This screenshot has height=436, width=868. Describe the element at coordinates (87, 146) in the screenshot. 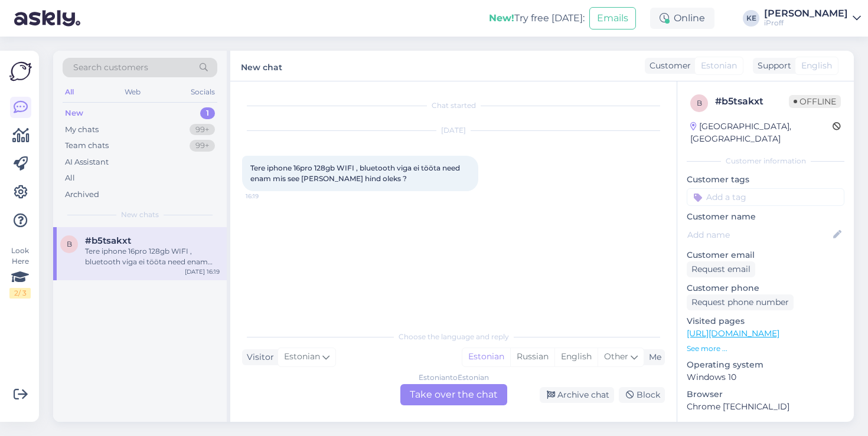

I see `div: Team chats` at that location.